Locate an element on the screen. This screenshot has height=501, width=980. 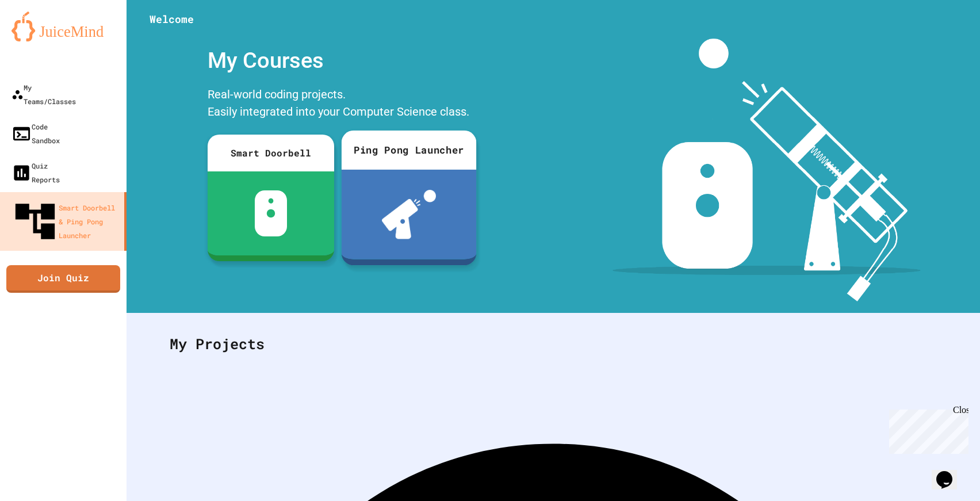
img: banner-image-my-projects.png is located at coordinates (767, 170).